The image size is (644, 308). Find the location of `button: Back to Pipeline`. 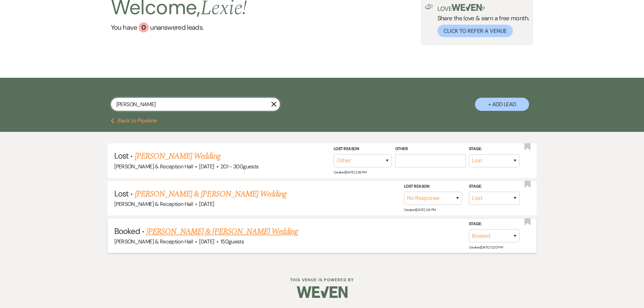

button: Back to Pipeline is located at coordinates (134, 121).